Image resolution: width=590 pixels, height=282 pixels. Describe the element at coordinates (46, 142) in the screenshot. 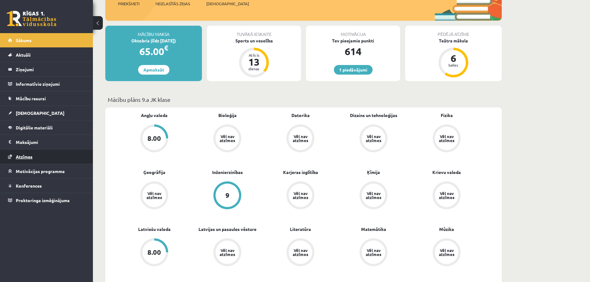

I see `a: Maksājumi` at that location.